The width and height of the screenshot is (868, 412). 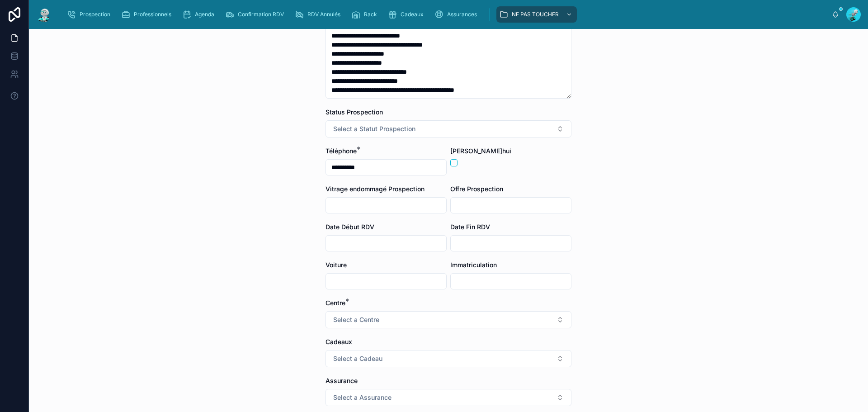 I want to click on span: NE PAS TOUCHER, so click(x=535, y=15).